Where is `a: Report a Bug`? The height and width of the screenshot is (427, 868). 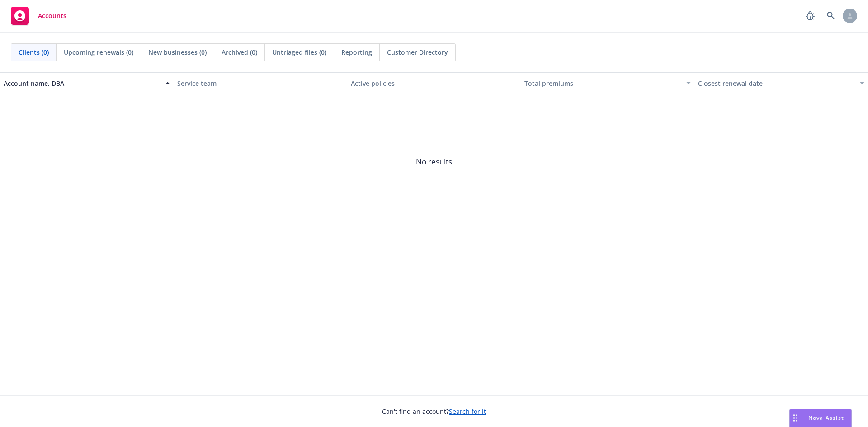 a: Report a Bug is located at coordinates (810, 16).